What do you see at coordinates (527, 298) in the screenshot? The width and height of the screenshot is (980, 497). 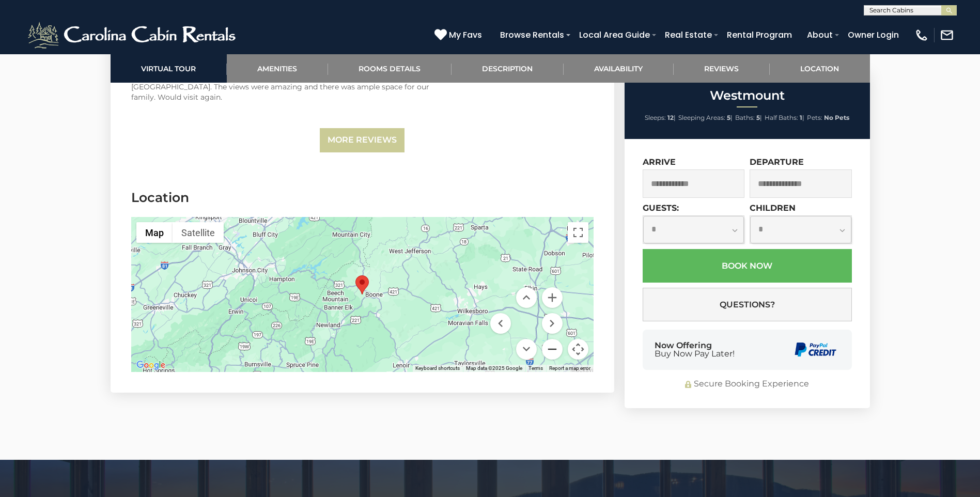 I see `button: Move up` at bounding box center [527, 298].